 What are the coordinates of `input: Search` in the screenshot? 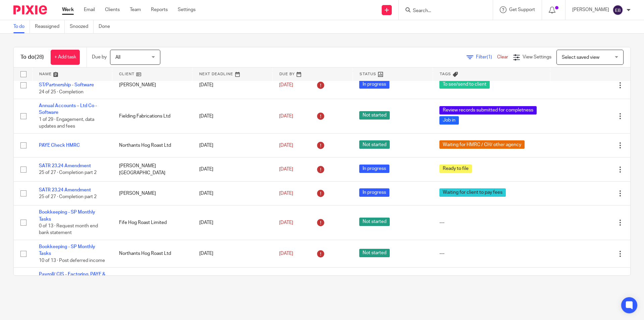 It's located at (443, 11).